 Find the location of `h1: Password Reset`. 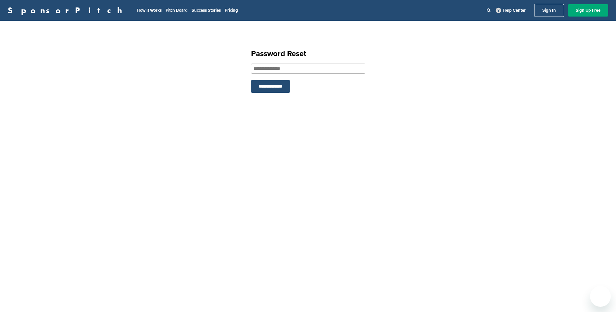

h1: Password Reset is located at coordinates (308, 54).